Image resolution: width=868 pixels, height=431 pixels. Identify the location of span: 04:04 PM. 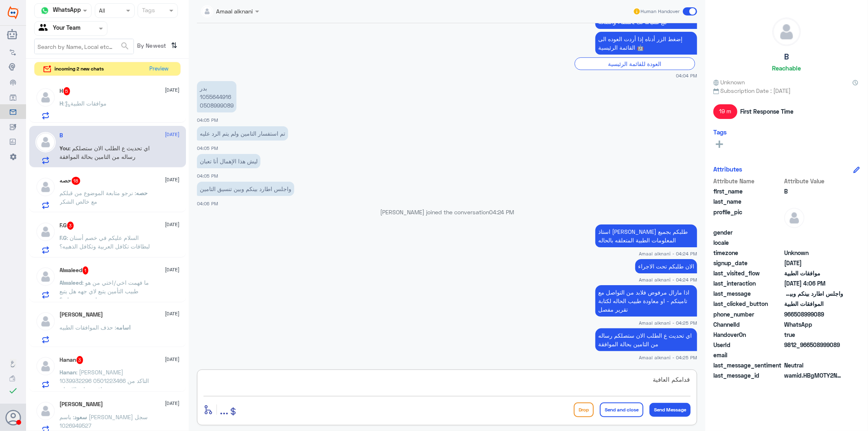
(686, 76).